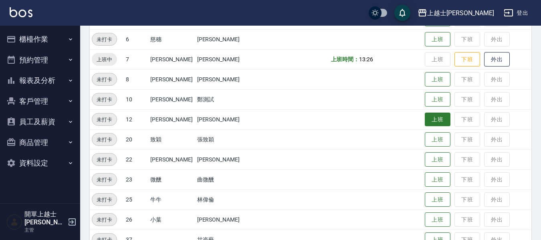 The height and width of the screenshot is (240, 541). Describe the element at coordinates (40, 81) in the screenshot. I see `button: 報表及分析` at that location.